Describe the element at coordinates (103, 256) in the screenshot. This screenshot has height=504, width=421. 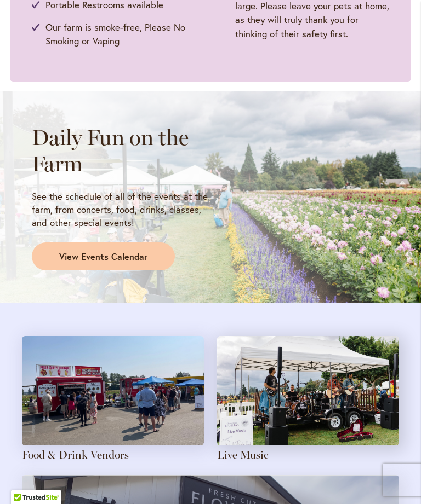
I see `a: View Events Calendar` at that location.